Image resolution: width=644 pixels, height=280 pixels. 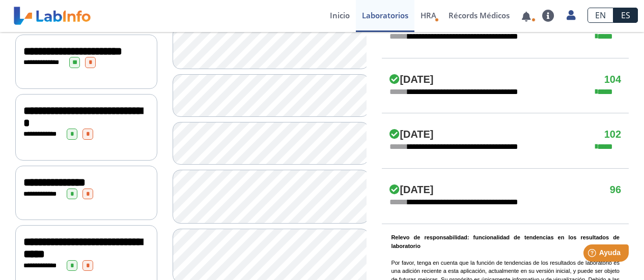 What do you see at coordinates (613, 80) in the screenshot?
I see `h4: 104` at bounding box center [613, 80].